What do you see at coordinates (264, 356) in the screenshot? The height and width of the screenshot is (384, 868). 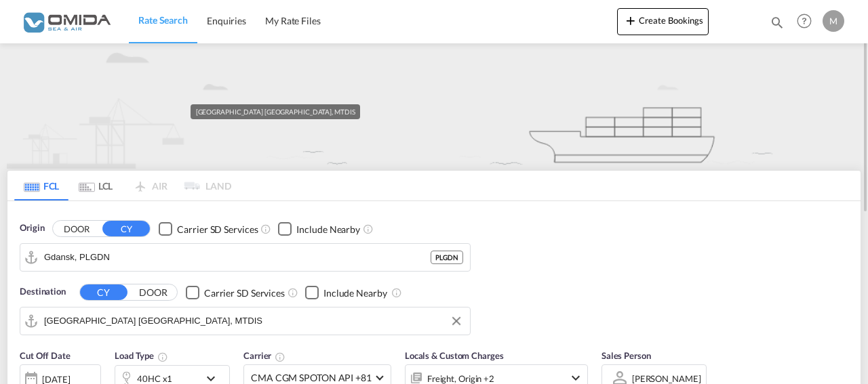 I see `span: Carrier` at bounding box center [264, 356].